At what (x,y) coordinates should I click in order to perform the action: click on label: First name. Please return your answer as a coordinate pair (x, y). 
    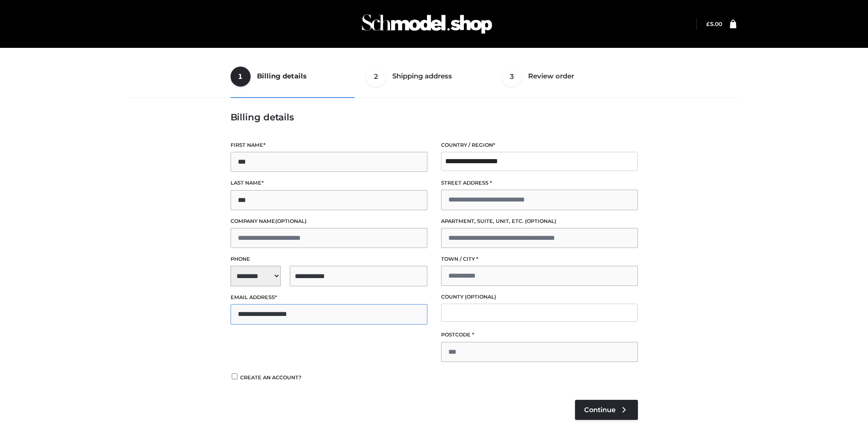
    Looking at the image, I should click on (329, 145).